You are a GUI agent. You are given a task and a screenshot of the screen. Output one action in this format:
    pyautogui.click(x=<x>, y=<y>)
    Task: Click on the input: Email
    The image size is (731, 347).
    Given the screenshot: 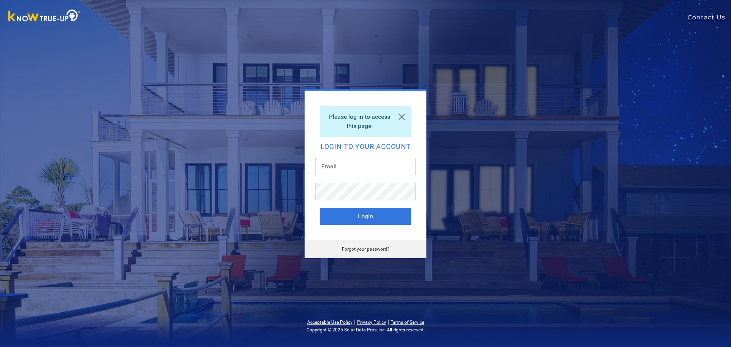 What is the action you would take?
    pyautogui.click(x=365, y=166)
    